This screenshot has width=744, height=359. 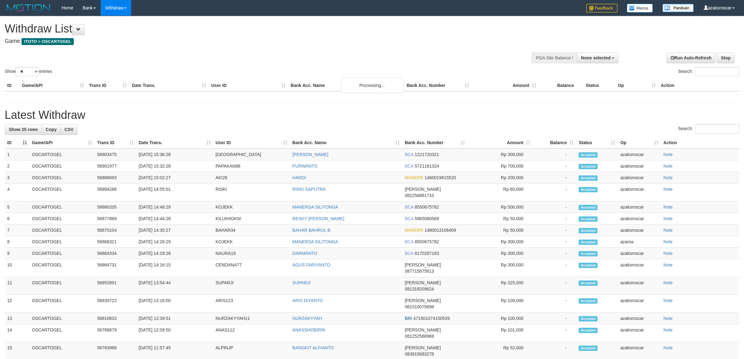 I want to click on th: Date Trans.: activate to sort column ascending, so click(x=175, y=142).